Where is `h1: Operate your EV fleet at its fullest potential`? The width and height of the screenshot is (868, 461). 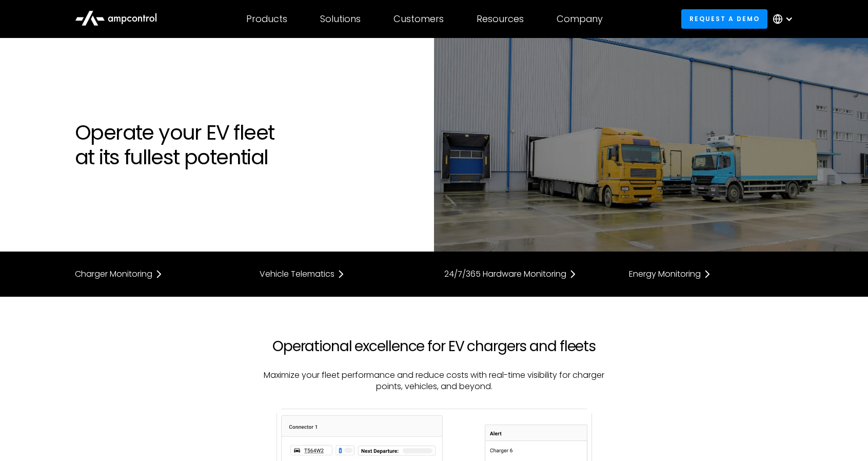
h1: Operate your EV fleet at its fullest potential is located at coordinates (249, 145).